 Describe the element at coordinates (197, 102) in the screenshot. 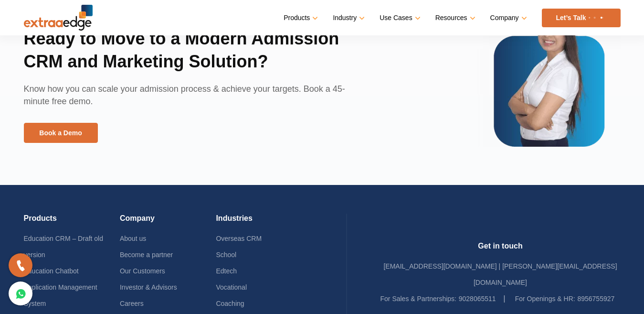

I see `p: Know how you can scale your admission process & achieve your targets. Book a 45-minute free demo.` at that location.